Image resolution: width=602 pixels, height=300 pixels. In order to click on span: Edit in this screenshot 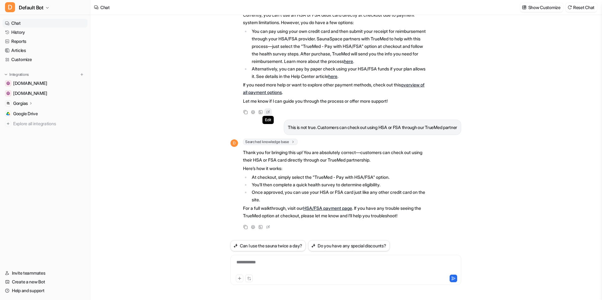, I will do `click(268, 120)`.